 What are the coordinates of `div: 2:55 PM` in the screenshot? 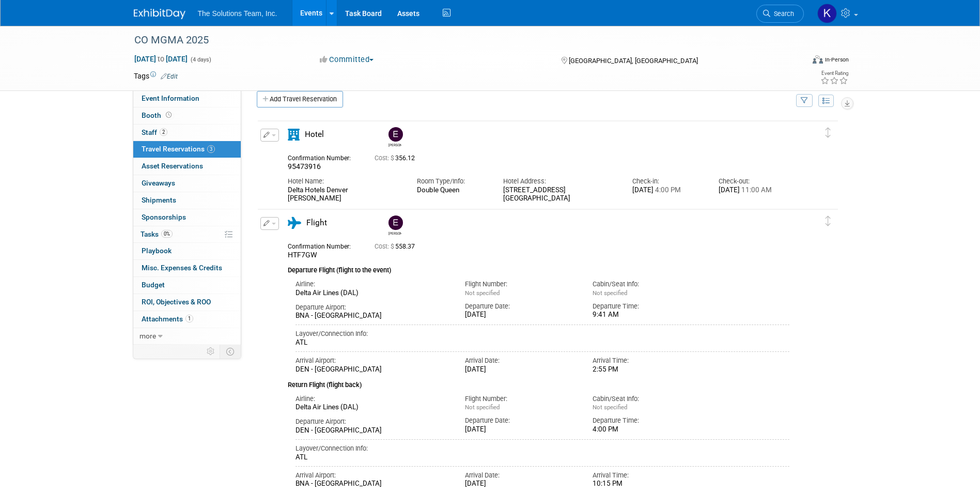 It's located at (648, 369).